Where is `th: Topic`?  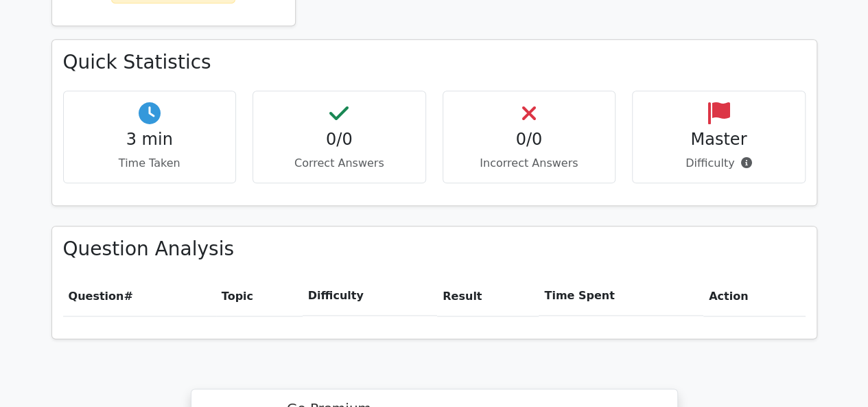
th: Topic is located at coordinates (259, 295).